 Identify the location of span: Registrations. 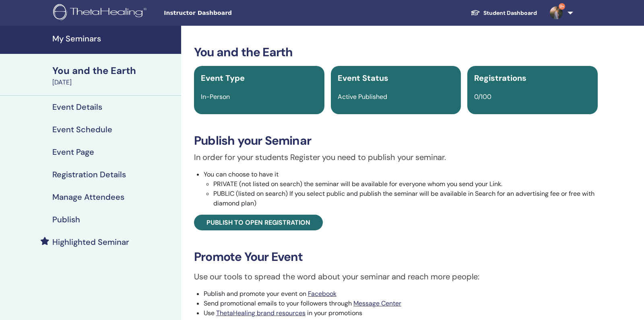
(500, 78).